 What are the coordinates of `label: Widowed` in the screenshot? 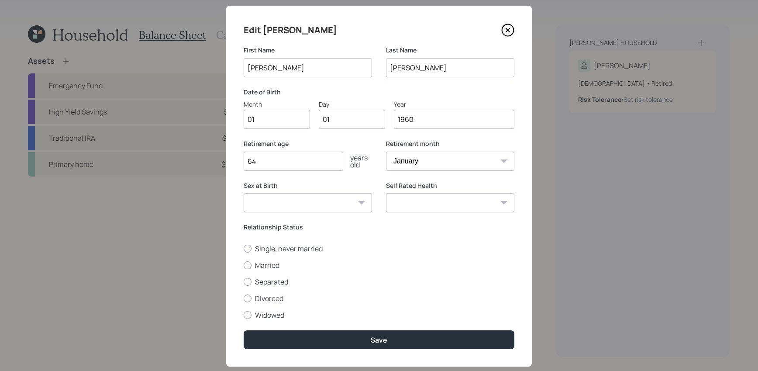 It's located at (379, 315).